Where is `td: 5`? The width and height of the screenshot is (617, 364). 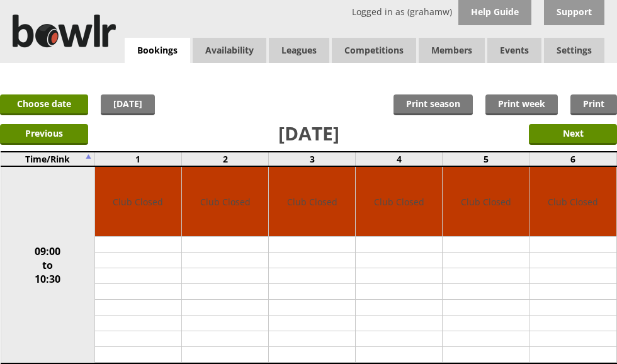
td: 5 is located at coordinates (486, 159).